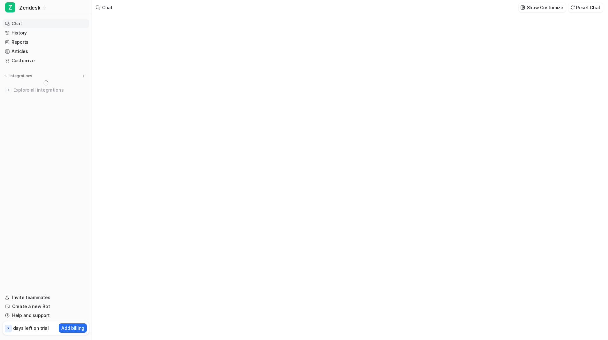 Image resolution: width=608 pixels, height=340 pixels. What do you see at coordinates (542, 7) in the screenshot?
I see `button: Show Customize` at bounding box center [542, 7].